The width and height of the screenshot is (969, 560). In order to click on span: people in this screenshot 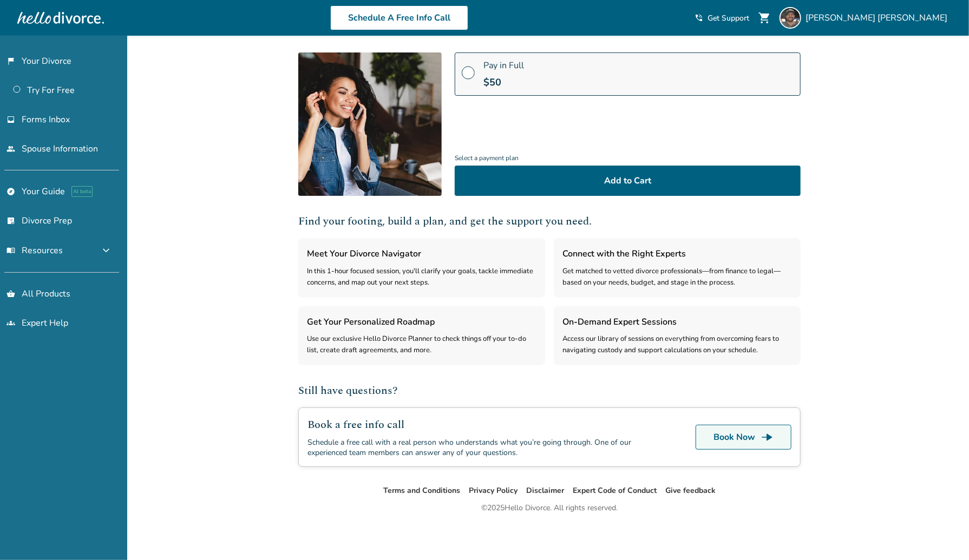, I will do `click(11, 149)`.